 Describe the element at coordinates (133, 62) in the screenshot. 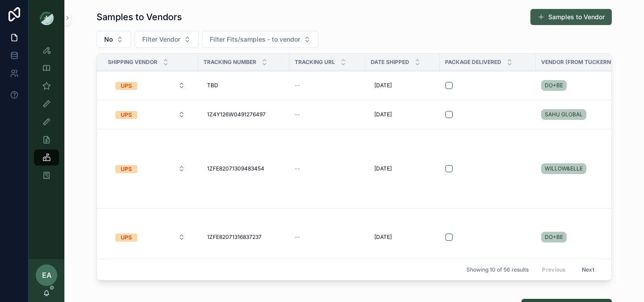

I see `span: Shipping Vendor` at that location.